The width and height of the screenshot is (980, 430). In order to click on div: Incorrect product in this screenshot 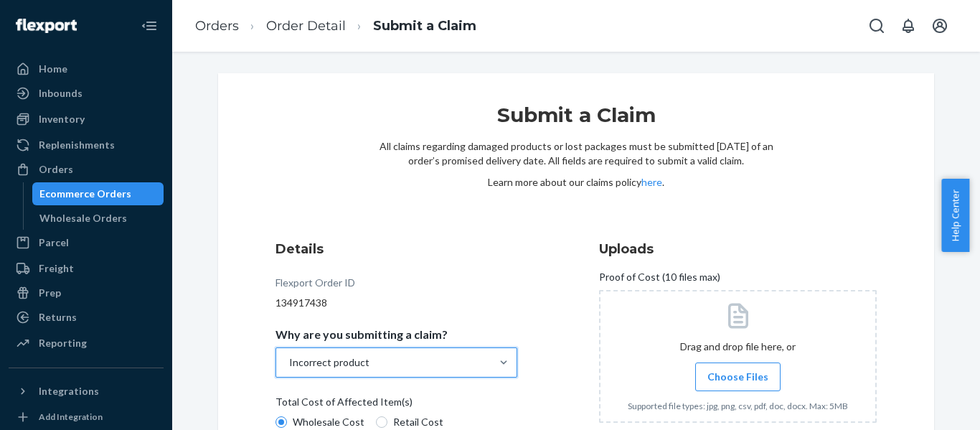, I will do `click(330, 363)`.